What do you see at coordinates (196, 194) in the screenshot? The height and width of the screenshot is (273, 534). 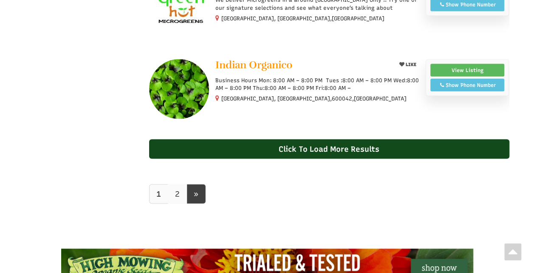 I see `a: next` at bounding box center [196, 194].